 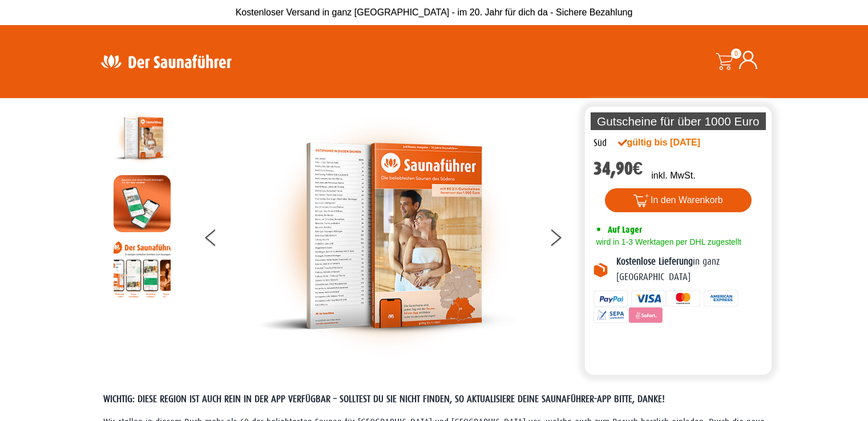 What do you see at coordinates (678, 121) in the screenshot?
I see `p: Gutscheine für über 1000 Euro` at bounding box center [678, 121].